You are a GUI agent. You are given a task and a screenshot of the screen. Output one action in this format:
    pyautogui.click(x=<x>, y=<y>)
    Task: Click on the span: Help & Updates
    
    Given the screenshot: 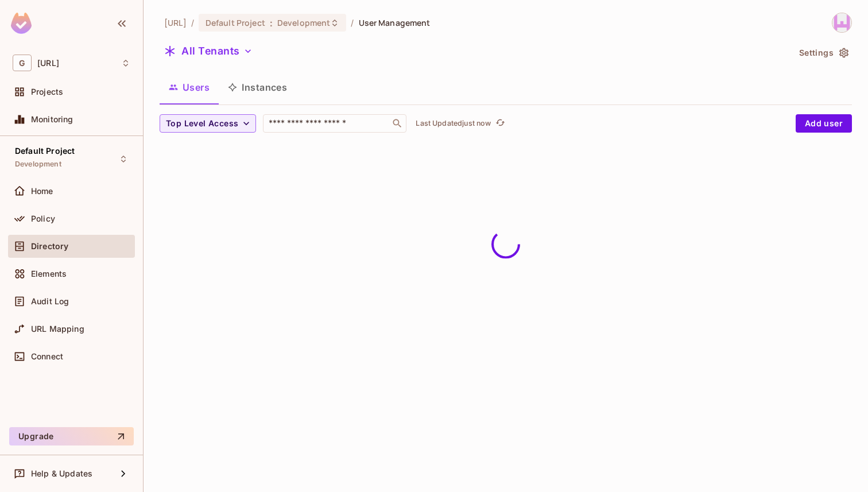 What is the action you would take?
    pyautogui.click(x=62, y=474)
    